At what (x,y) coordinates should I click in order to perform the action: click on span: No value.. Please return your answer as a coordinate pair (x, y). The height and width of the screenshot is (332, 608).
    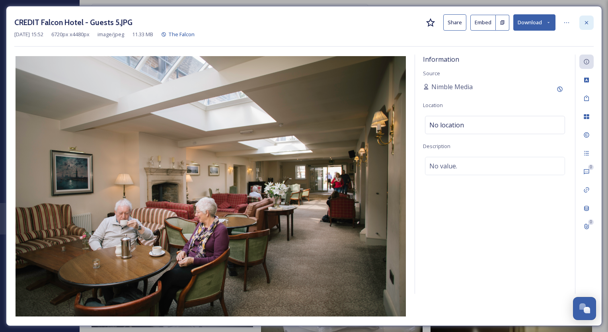
    Looking at the image, I should click on (443, 166).